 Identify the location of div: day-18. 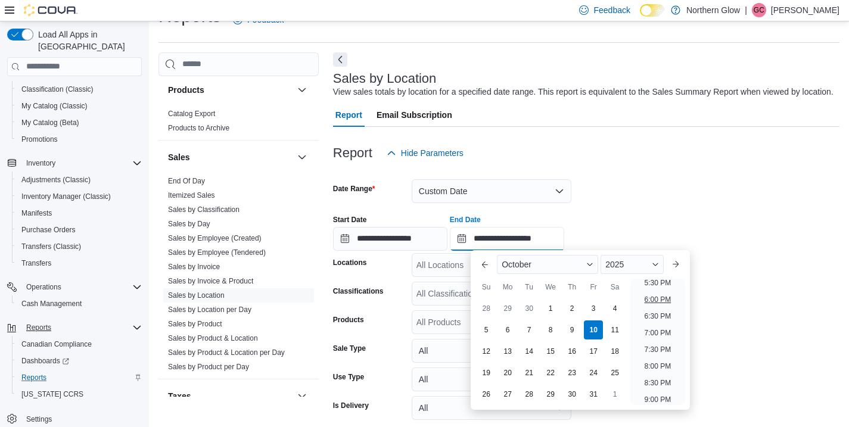
(615, 351).